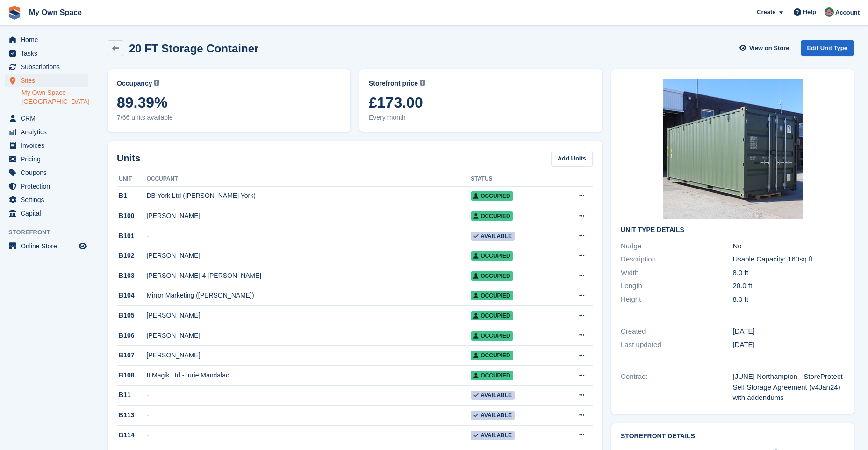  Describe the element at coordinates (49, 213) in the screenshot. I see `span: Capital` at that location.